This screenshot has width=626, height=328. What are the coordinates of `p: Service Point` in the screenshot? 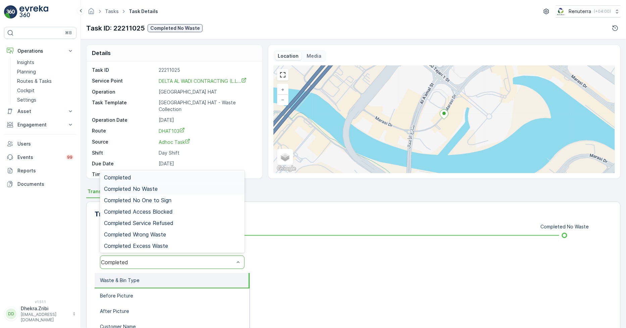 It's located at (124, 81).